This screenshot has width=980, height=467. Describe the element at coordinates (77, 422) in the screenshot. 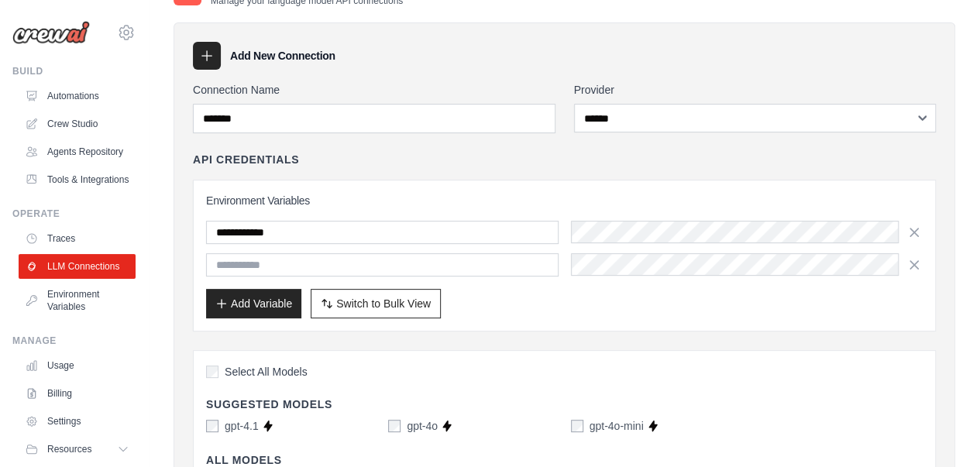

I see `a: Settings` at that location.